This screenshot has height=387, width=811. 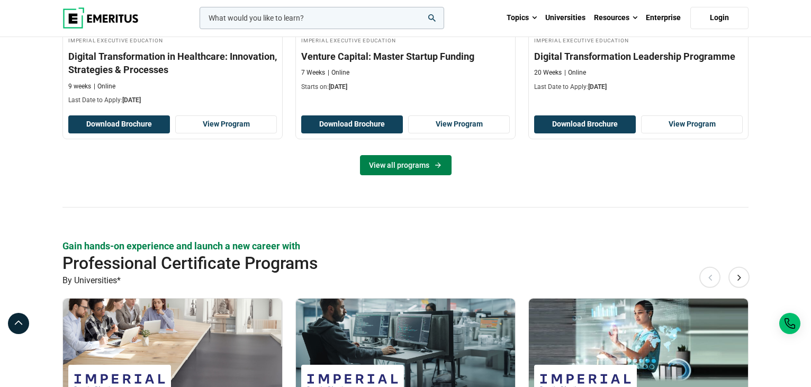 I want to click on h3: Digital Transformation Leadership Programme, so click(x=638, y=56).